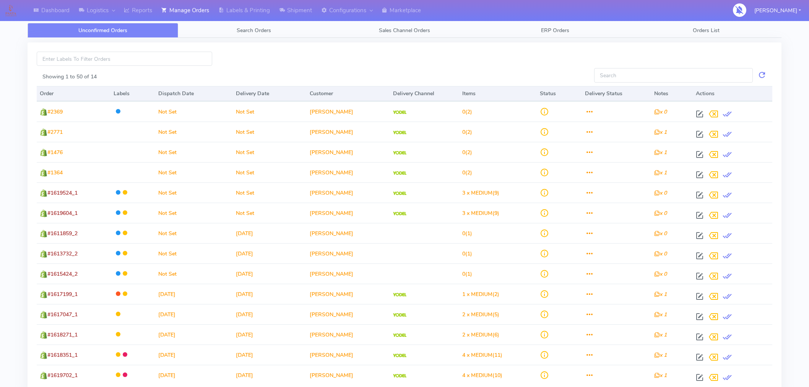  I want to click on th: Items, so click(498, 94).